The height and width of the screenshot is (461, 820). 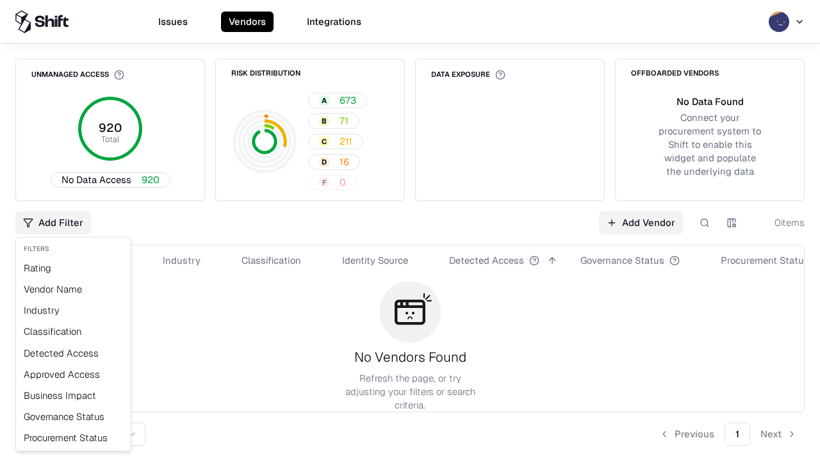 What do you see at coordinates (73, 395) in the screenshot?
I see `div: Business Impact` at bounding box center [73, 395].